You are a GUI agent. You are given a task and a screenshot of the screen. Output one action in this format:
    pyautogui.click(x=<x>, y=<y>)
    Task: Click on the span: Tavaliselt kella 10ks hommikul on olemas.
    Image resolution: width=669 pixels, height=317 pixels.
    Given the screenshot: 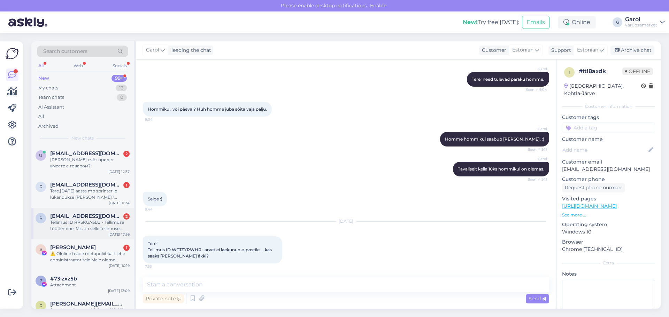 What is the action you would take?
    pyautogui.click(x=501, y=169)
    